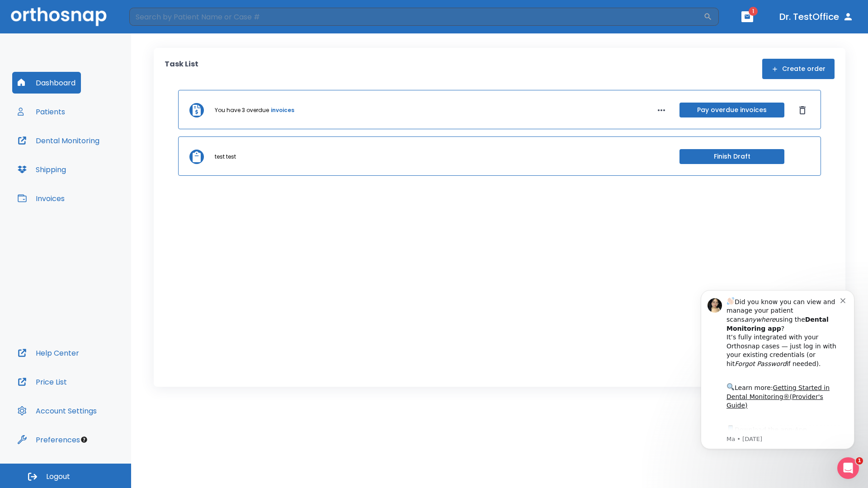 The height and width of the screenshot is (488, 868). I want to click on a: Getting Started in Dental Monitoring, so click(91, 115).